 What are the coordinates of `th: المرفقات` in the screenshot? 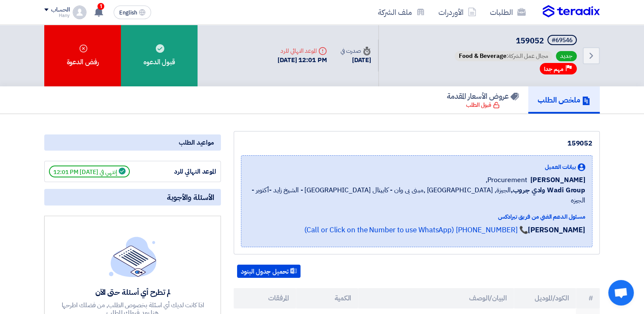 It's located at (265, 298).